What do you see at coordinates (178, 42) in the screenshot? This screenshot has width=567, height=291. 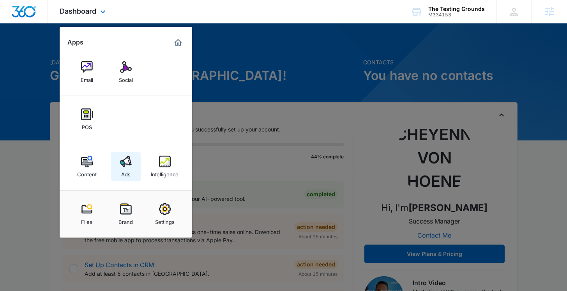 I see `a: Marketing 360® Dashboard` at bounding box center [178, 42].